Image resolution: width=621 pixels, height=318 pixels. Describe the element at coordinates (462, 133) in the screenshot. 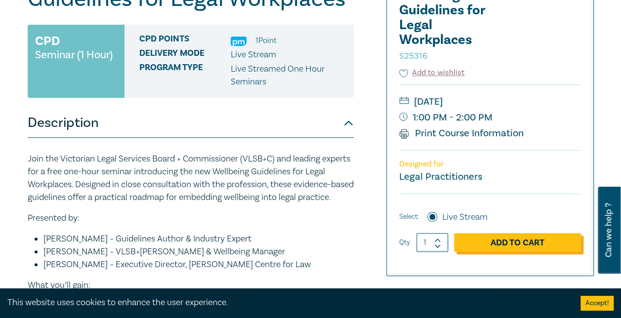

I see `a: Print Course Information` at that location.